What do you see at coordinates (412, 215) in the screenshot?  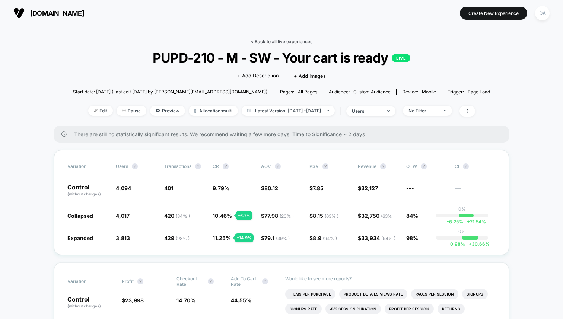 I see `span: 84%` at bounding box center [412, 215].